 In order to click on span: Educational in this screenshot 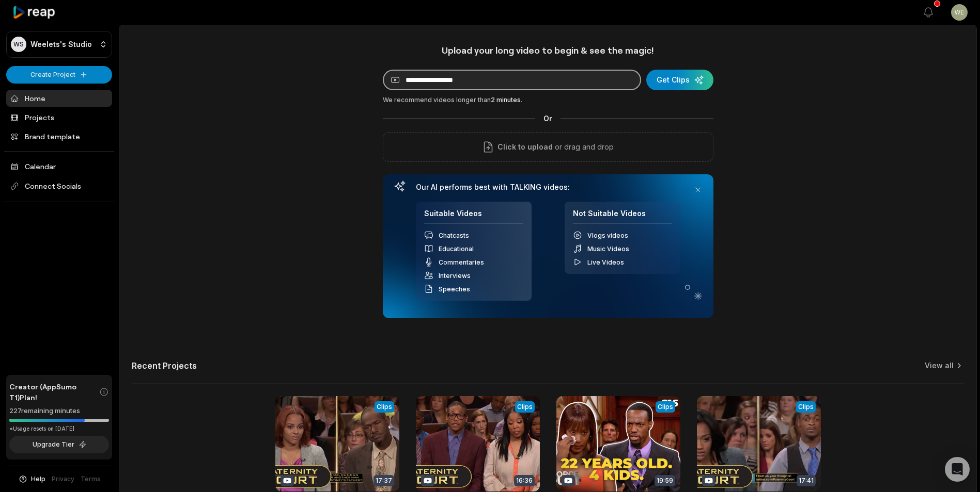, I will do `click(456, 249)`.